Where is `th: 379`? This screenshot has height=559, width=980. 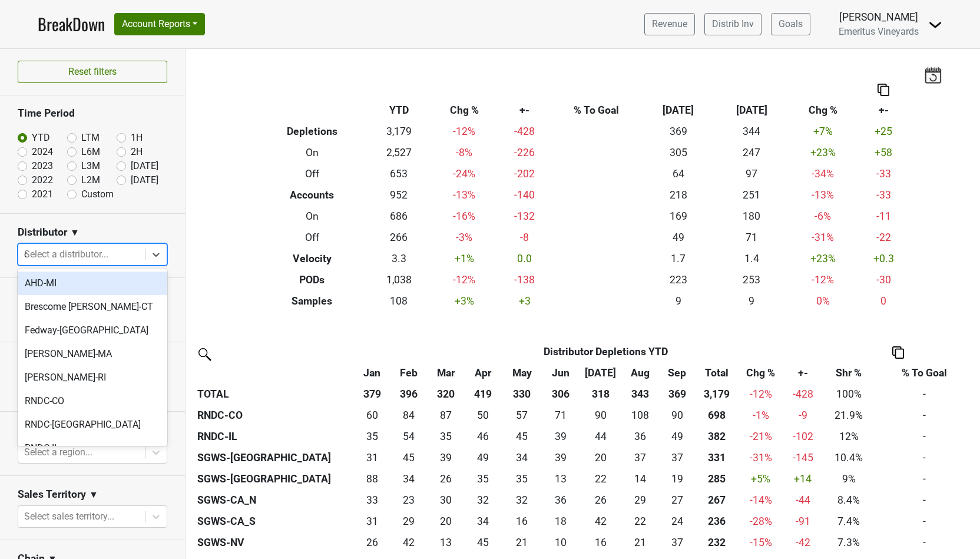
th: 379 is located at coordinates (372, 394).